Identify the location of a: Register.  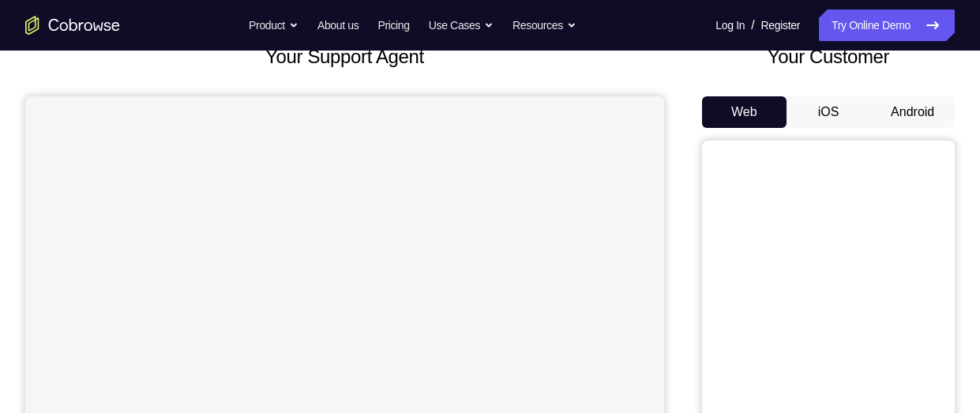
(780, 25).